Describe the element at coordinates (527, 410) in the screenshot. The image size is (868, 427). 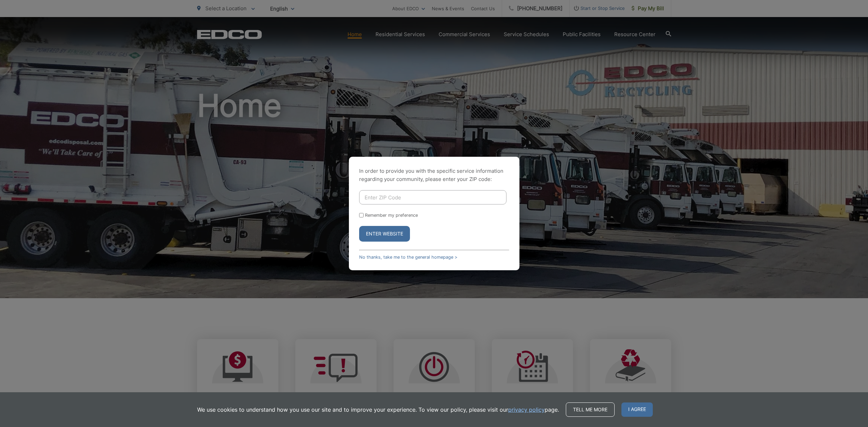
I see `a: privacy policy` at that location.